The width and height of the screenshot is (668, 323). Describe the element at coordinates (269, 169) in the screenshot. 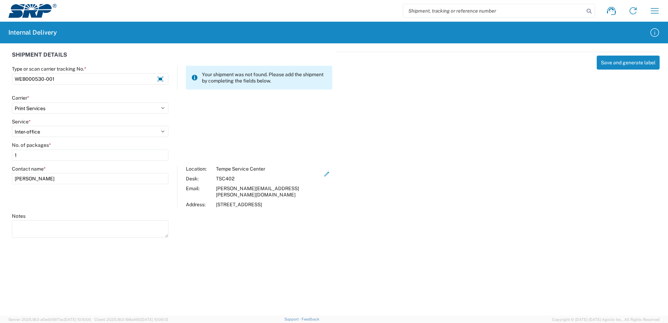

I see `div: Tempe Service Center` at that location.